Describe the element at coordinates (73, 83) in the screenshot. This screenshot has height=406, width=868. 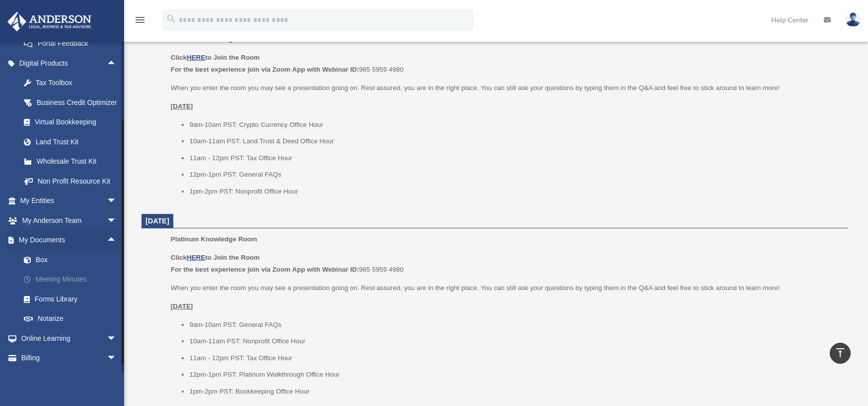
I see `a: Tax Toolbox` at that location.